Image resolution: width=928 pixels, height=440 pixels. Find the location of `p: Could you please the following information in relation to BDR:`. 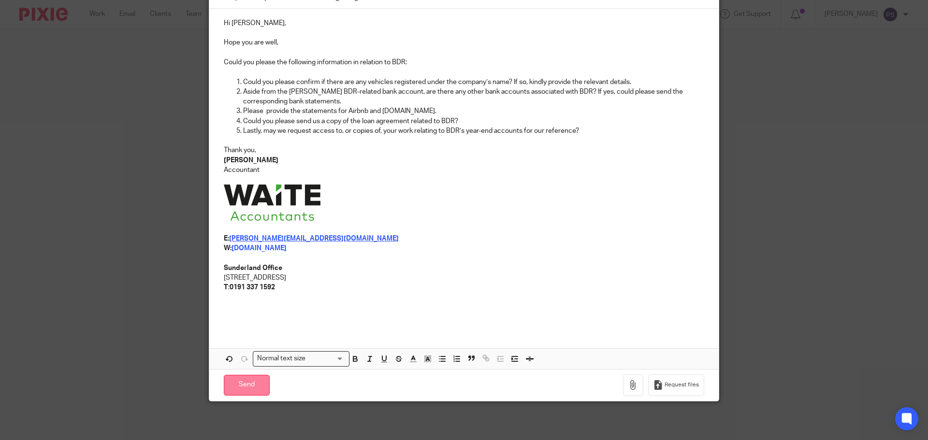

p: Could you please the following information in relation to BDR: is located at coordinates (464, 62).